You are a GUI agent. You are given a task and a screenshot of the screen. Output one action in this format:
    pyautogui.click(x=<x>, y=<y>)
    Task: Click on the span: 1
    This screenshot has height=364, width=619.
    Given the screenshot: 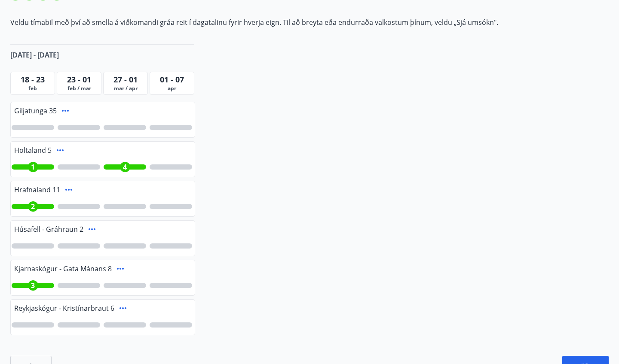 What is the action you would take?
    pyautogui.click(x=33, y=167)
    